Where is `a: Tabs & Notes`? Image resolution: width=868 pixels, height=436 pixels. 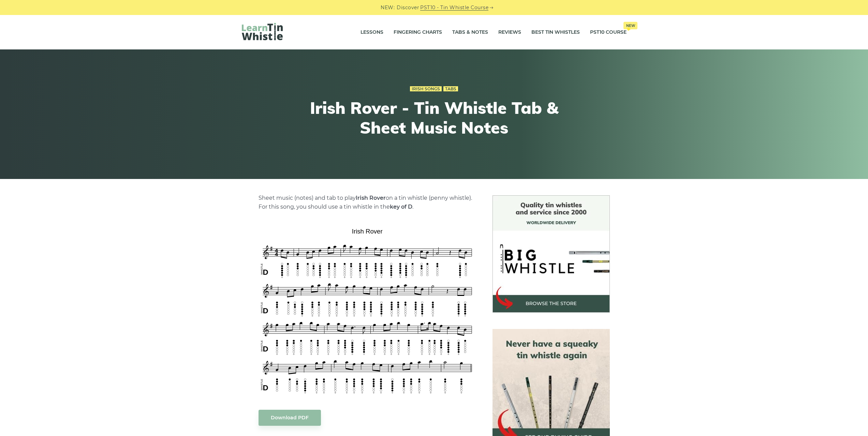 a: Tabs & Notes is located at coordinates (471, 33).